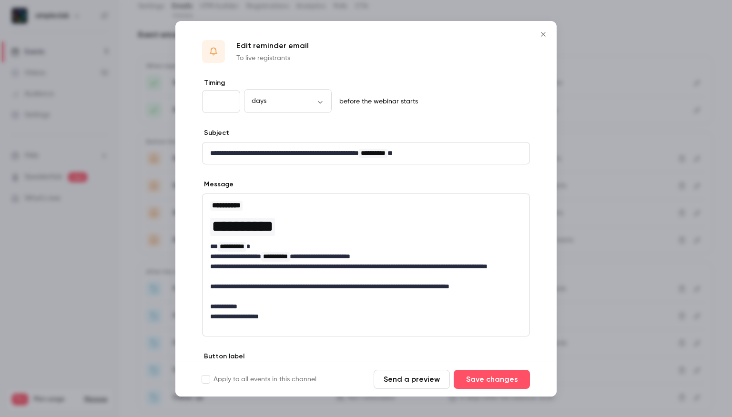  What do you see at coordinates (273, 58) in the screenshot?
I see `p: To live registrants` at bounding box center [273, 58].